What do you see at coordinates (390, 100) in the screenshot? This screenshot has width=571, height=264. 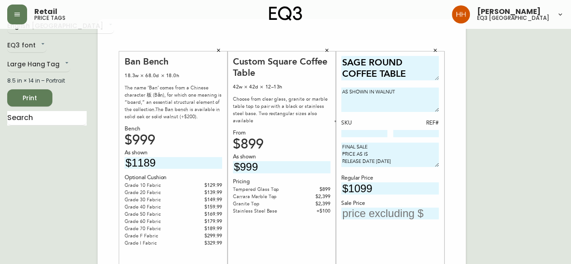 I see `textarea: AS SHOWN IN WALNUT` at bounding box center [390, 100].